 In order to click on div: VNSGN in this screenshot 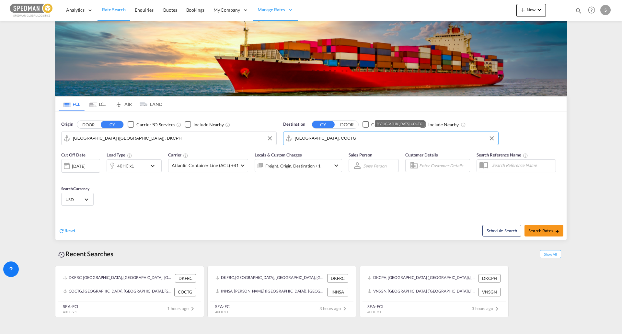, I will do `click(489, 292)`.